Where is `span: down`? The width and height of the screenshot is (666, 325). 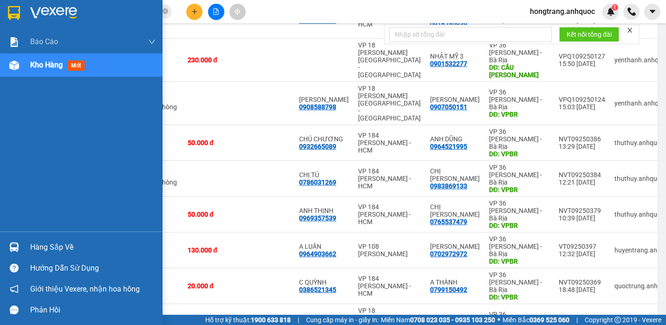 span: down is located at coordinates (152, 42).